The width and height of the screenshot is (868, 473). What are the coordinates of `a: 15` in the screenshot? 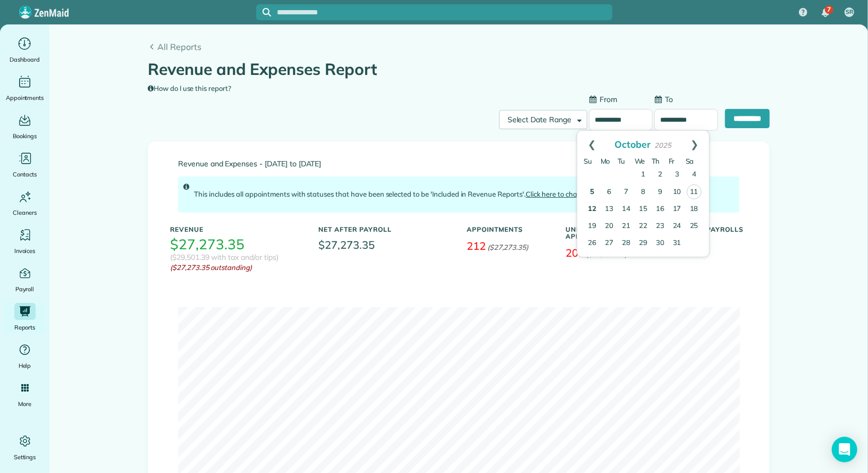 It's located at (643, 210).